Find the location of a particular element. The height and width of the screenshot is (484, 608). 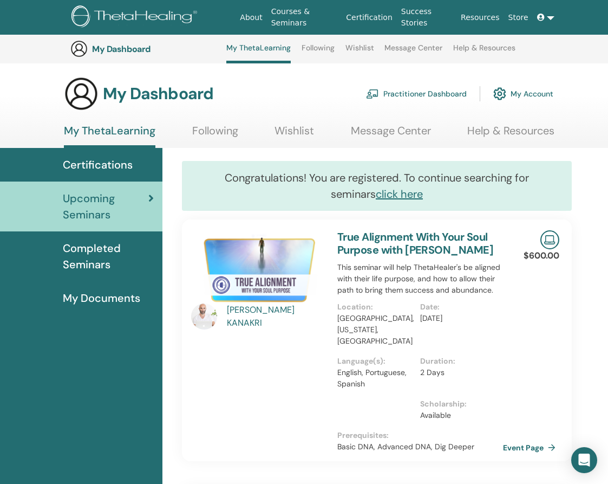

div: Congratulations! You are registered. To continue searching for seminars is located at coordinates (377, 186).